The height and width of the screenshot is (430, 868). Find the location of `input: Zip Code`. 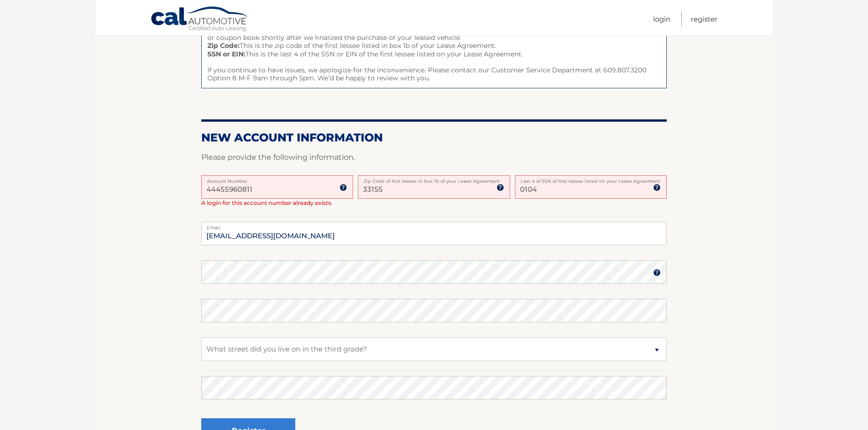

input: Zip Code is located at coordinates (434, 187).